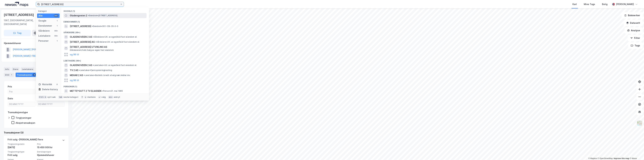 The height and width of the screenshot is (160, 644). I want to click on span: Leietaker • Utl. av egen/leid fast eiendom el., so click(115, 65).